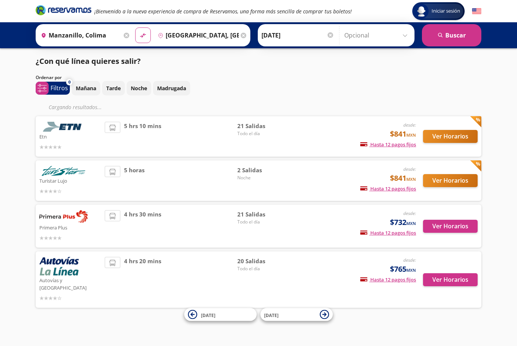  I want to click on p: Noche, so click(139, 88).